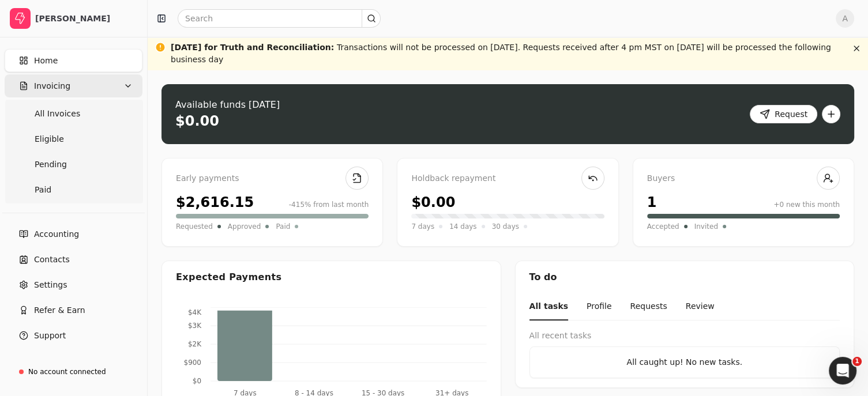 Image resolution: width=868 pixels, height=396 pixels. Describe the element at coordinates (423, 226) in the screenshot. I see `span: 7 days` at that location.